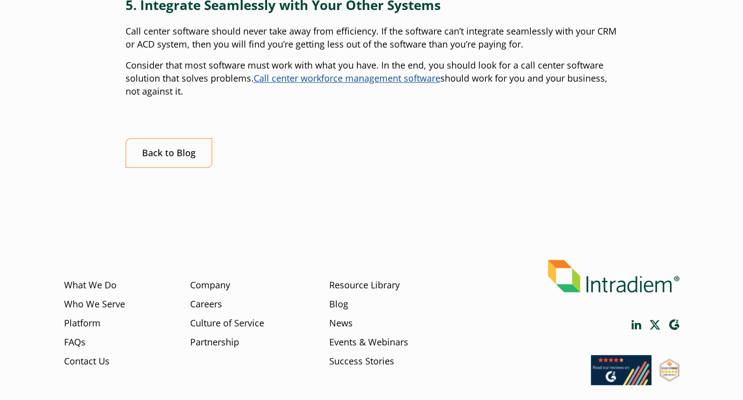 This screenshot has height=400, width=743. Describe the element at coordinates (372, 38) in the screenshot. I see `p: Call center software should never take away from efficiency. If the software can’t integrate seam...` at that location.